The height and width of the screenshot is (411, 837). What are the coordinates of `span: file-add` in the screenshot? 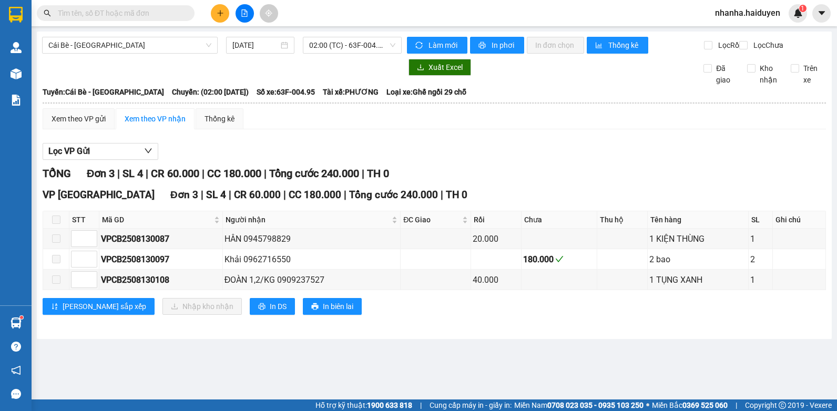 It's located at (244, 13).